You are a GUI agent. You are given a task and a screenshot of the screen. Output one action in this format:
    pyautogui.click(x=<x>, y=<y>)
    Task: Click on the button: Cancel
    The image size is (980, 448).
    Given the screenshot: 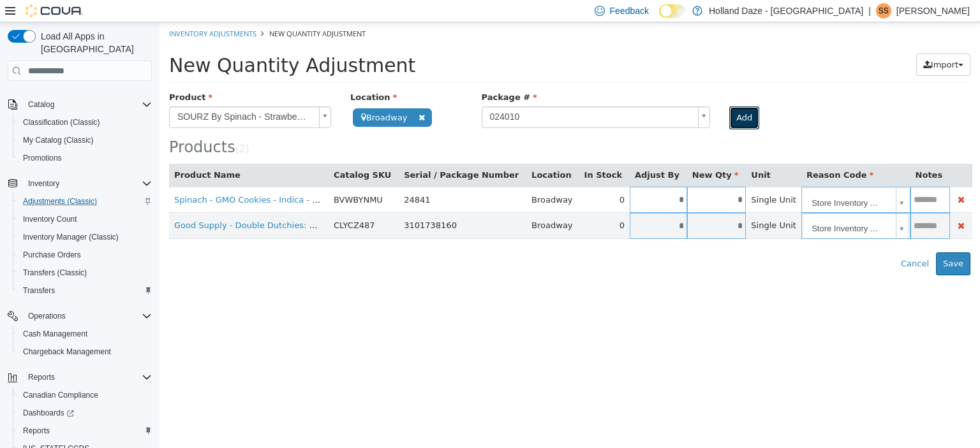 What is the action you would take?
    pyautogui.click(x=756, y=242)
    